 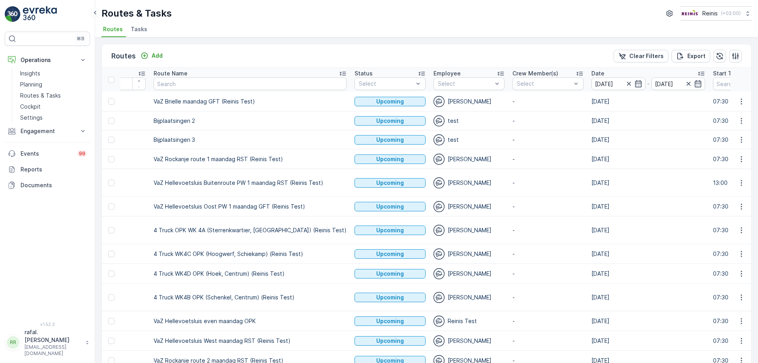 I want to click on a: Documents, so click(x=47, y=185).